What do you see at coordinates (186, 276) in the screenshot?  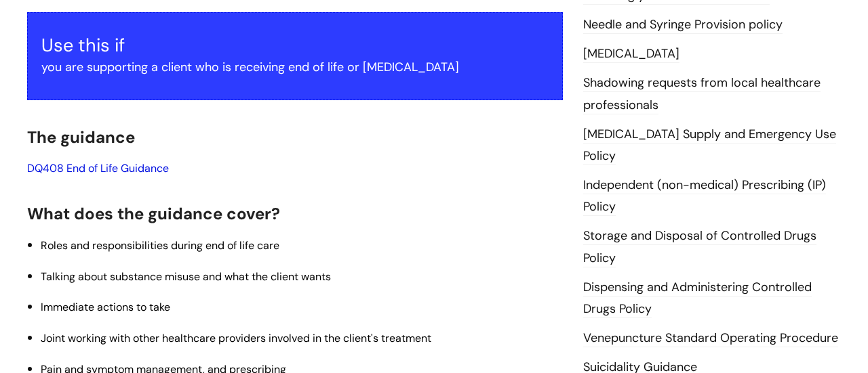 I see `span: Talking about substance misuse and what the client wants` at bounding box center [186, 276].